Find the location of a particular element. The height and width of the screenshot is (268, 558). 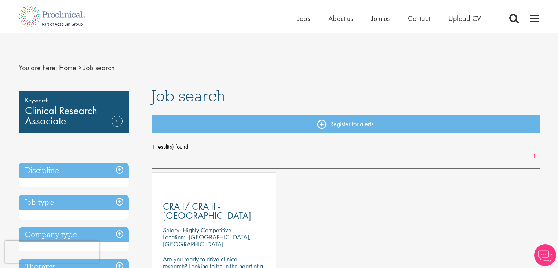

div: Clinical Research Associate is located at coordinates (74, 112).